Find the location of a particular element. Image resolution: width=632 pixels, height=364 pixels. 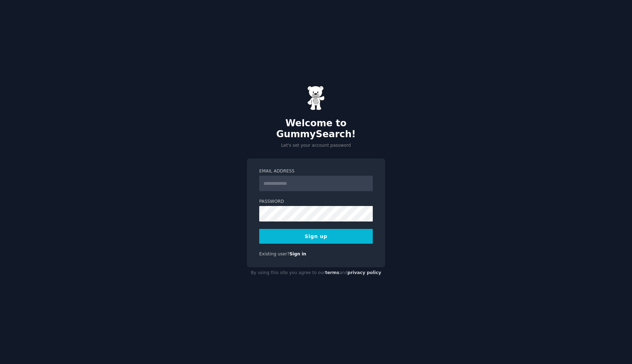

img: Gummy Bear is located at coordinates (316, 98).